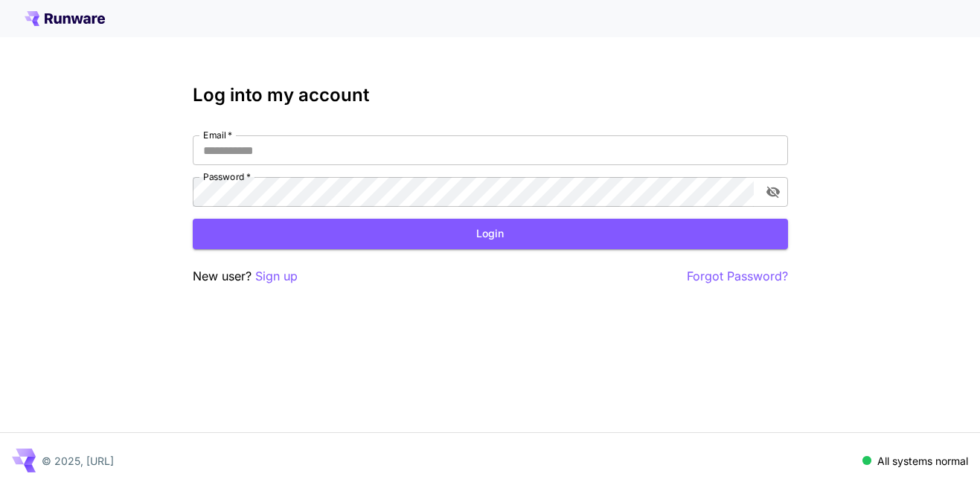 Image resolution: width=980 pixels, height=488 pixels. I want to click on p: New user?, so click(244, 276).